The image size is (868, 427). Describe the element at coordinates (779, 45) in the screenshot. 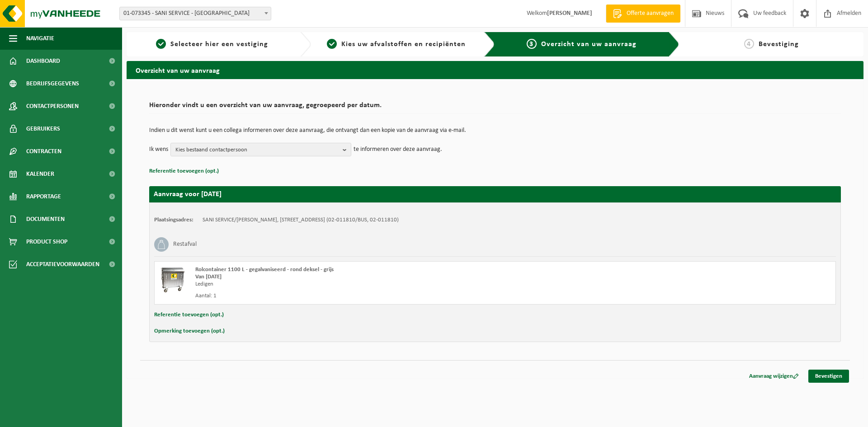

I see `span: Bevestiging` at that location.